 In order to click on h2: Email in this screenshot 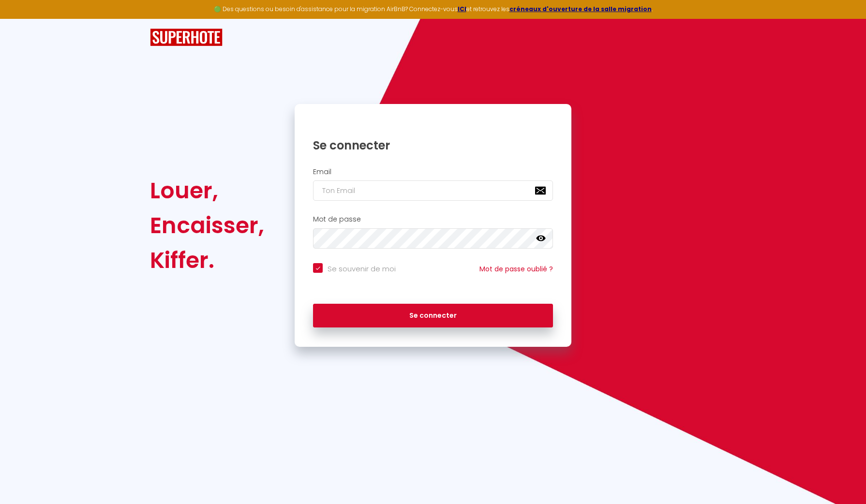, I will do `click(433, 172)`.